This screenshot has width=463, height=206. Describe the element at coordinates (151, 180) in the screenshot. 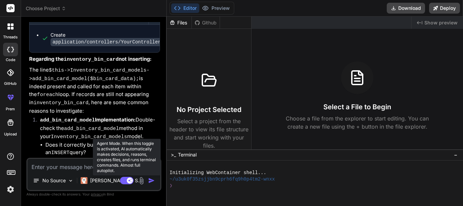

I see `img: icon` at that location.